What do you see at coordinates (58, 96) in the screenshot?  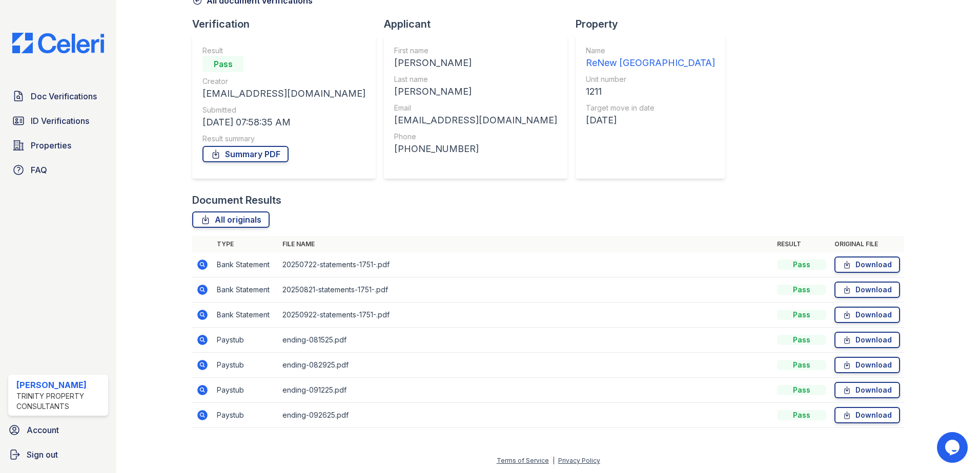 I see `a: Doc Verifications` at bounding box center [58, 96].